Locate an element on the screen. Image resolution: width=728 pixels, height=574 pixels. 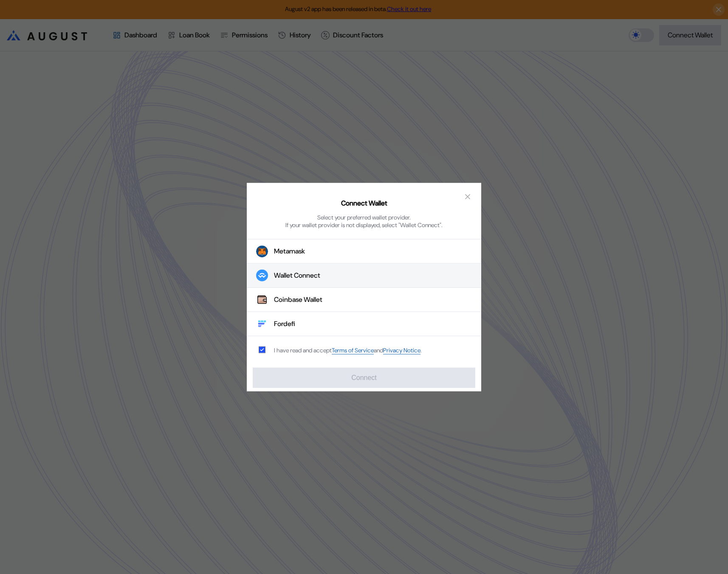
div: Select your preferred wallet provider. is located at coordinates (364, 217).